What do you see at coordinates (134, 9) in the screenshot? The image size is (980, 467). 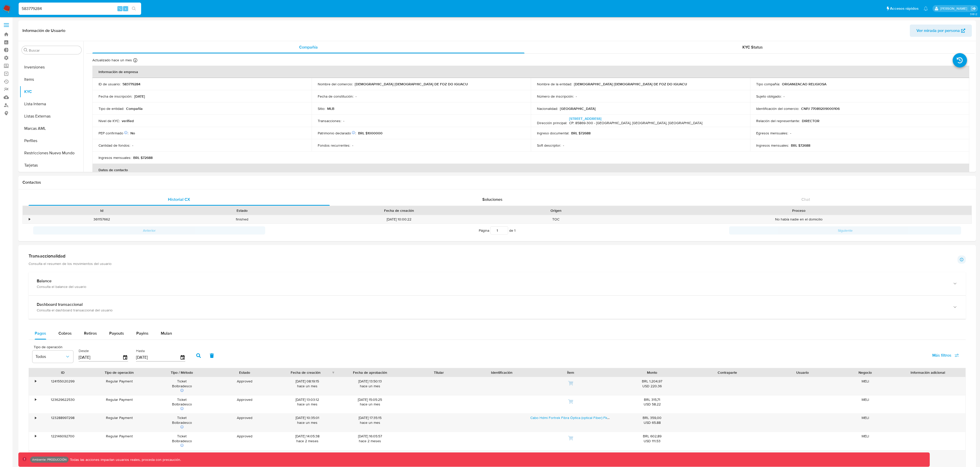 I see `button: search-icon` at bounding box center [134, 9].